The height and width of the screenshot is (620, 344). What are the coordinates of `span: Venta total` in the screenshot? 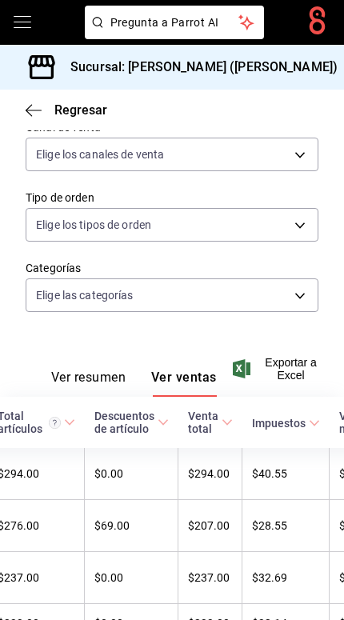 It's located at (211, 423).